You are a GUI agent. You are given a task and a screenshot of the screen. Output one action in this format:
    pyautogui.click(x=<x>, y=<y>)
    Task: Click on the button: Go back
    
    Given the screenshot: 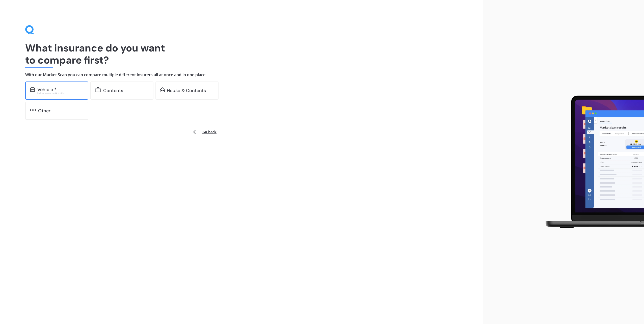 What is the action you would take?
    pyautogui.click(x=205, y=132)
    